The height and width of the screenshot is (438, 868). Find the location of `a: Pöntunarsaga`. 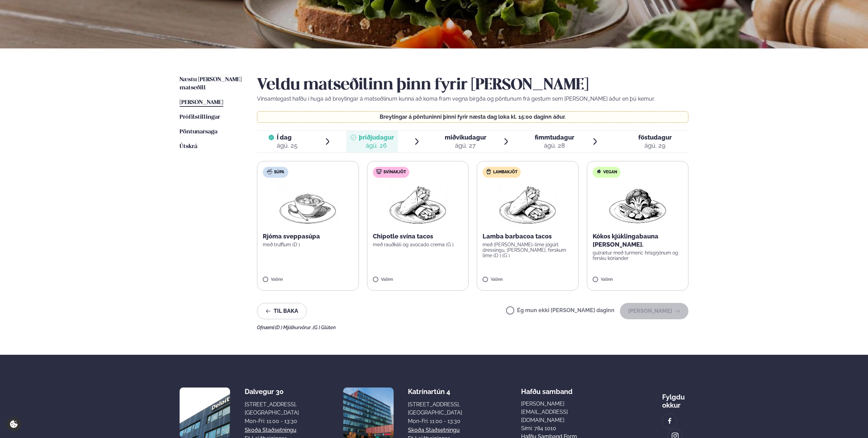

a: Pöntunarsaga is located at coordinates (198, 132).